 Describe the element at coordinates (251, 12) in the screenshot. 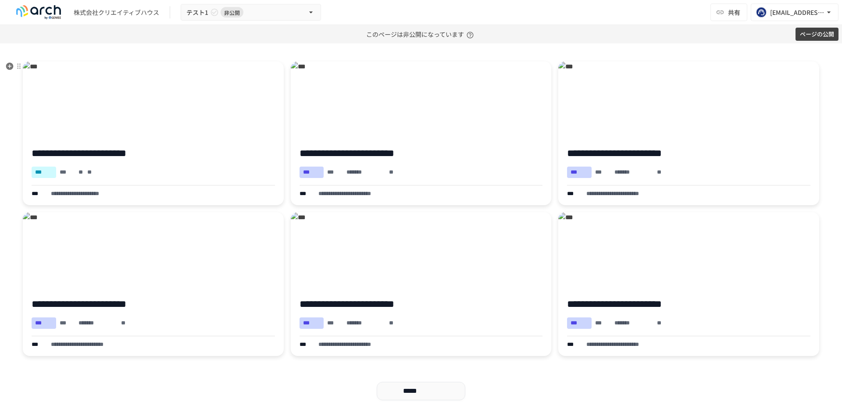

I see `button: テスト1非公開` at that location.